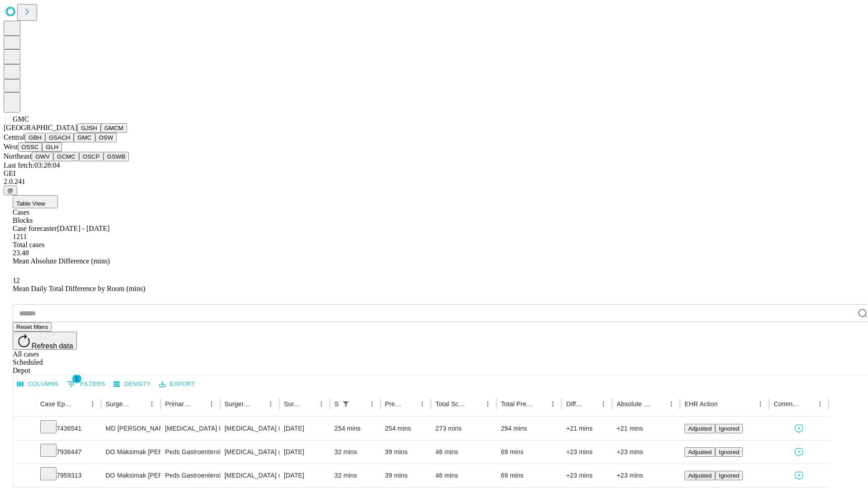 The width and height of the screenshot is (868, 488). I want to click on div: 46 mins, so click(463, 452).